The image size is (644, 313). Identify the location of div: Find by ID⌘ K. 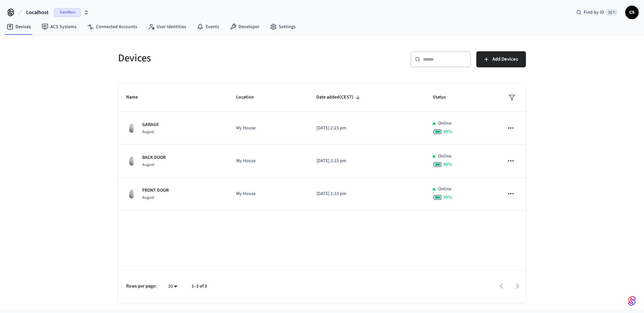
(596, 13).